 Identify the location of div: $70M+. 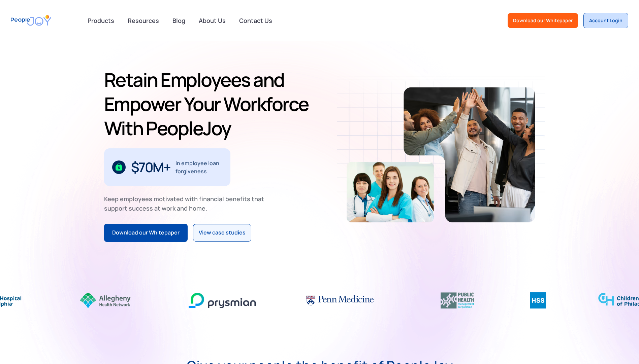
(150, 167).